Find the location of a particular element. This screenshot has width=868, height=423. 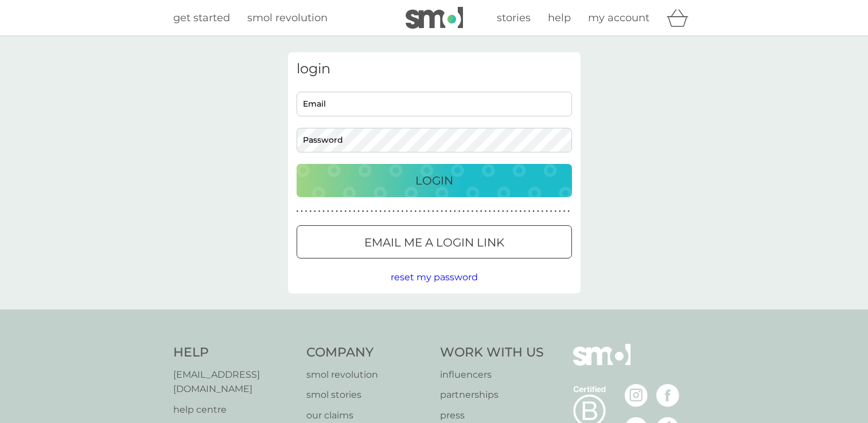

a: influencers is located at coordinates (491, 374).